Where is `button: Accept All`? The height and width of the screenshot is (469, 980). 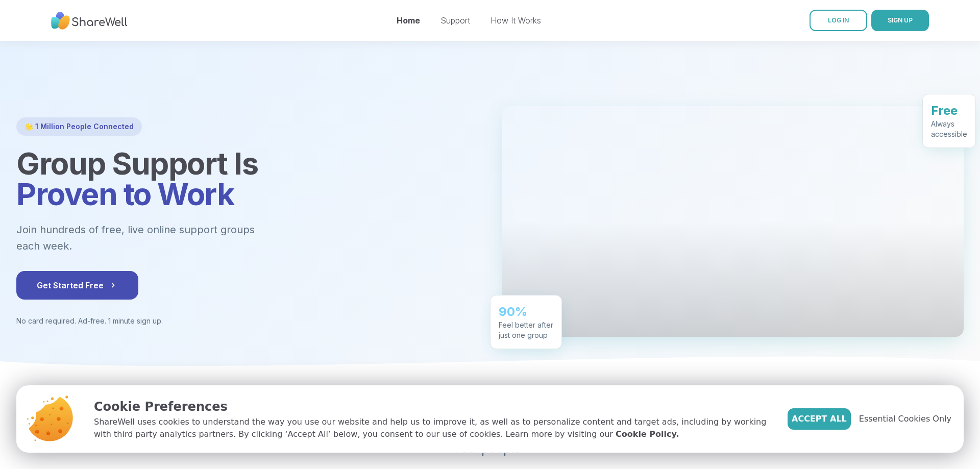
button: Accept All is located at coordinates (819, 419).